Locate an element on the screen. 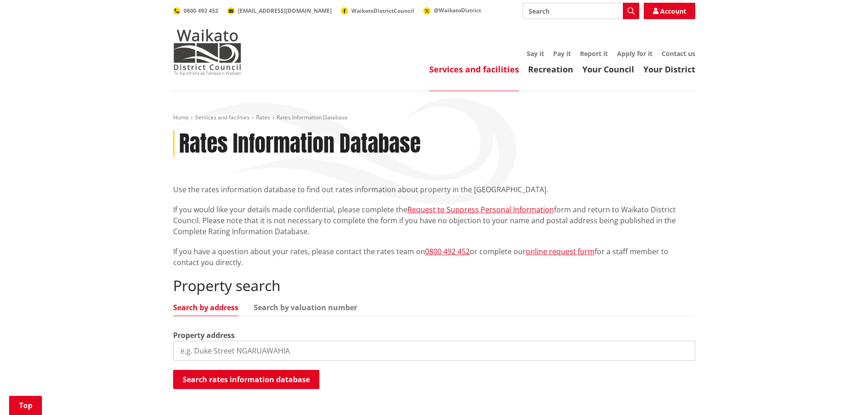 The image size is (868, 415). span: @WaikatoDistrict is located at coordinates (458, 10).